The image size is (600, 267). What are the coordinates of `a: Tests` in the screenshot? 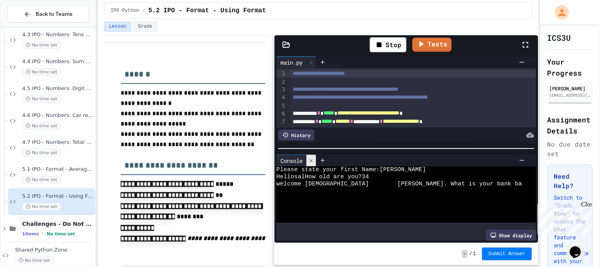 It's located at (432, 45).